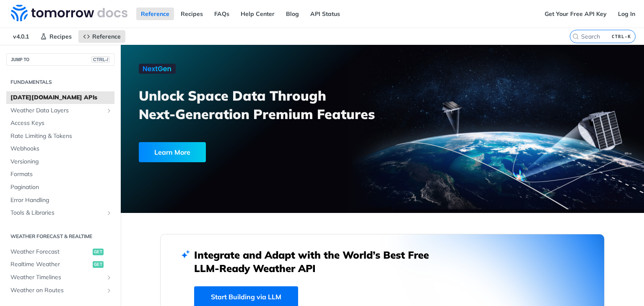 The image size is (644, 306). What do you see at coordinates (576, 36) in the screenshot?
I see `svg: Search` at bounding box center [576, 36].